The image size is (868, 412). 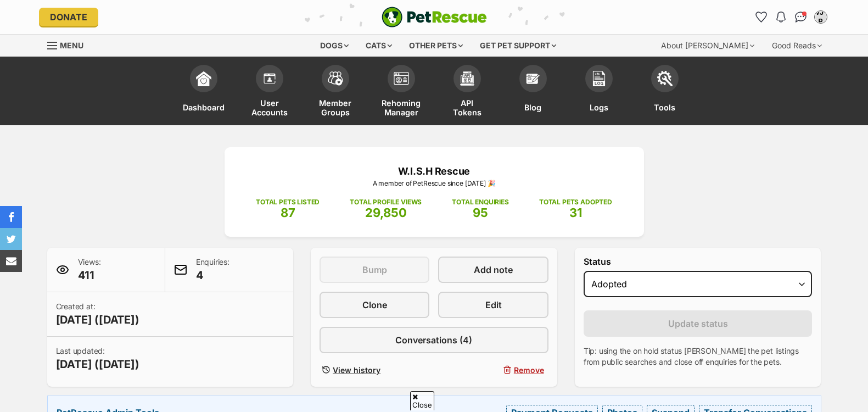 What do you see at coordinates (434, 17) in the screenshot?
I see `a: PetRescue` at bounding box center [434, 17].